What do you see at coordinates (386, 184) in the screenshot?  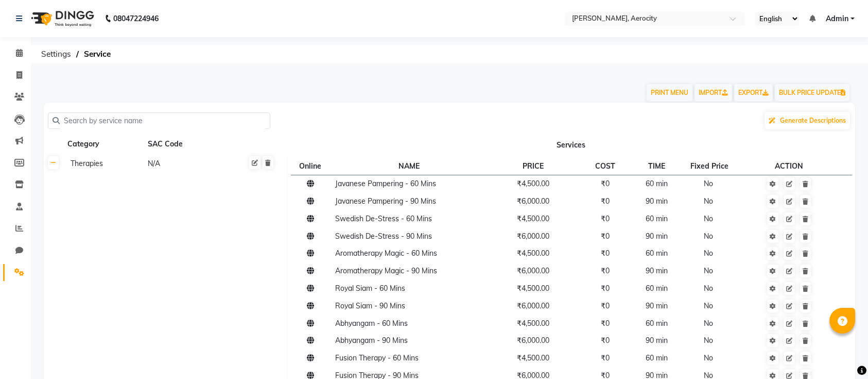 I see `span: Javanese Pampering - 60 Mins` at bounding box center [386, 184].